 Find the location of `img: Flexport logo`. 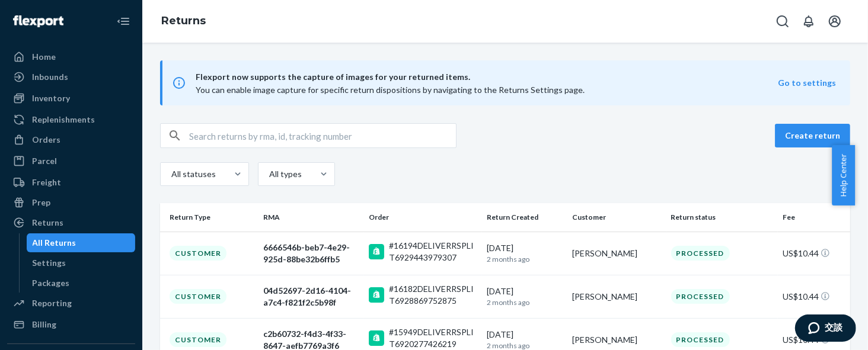

img: Flexport logo is located at coordinates (38, 21).